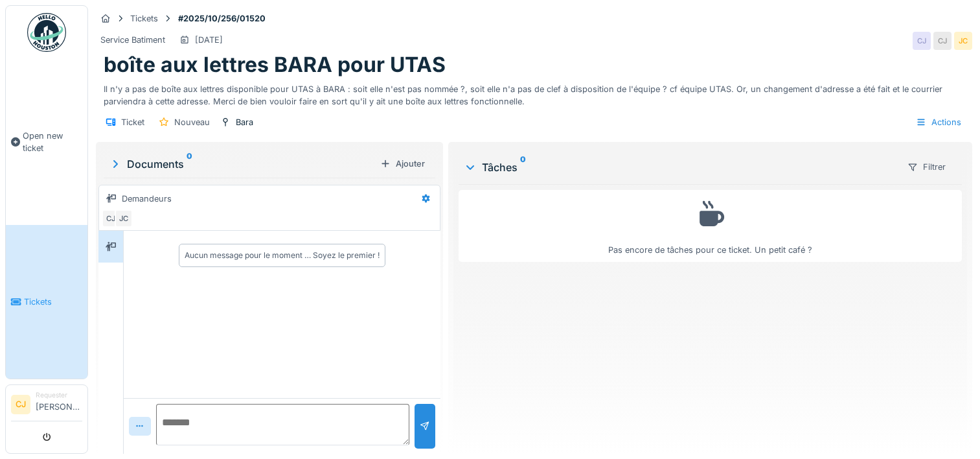  What do you see at coordinates (132, 122) in the screenshot?
I see `div: Ticket` at bounding box center [132, 122].